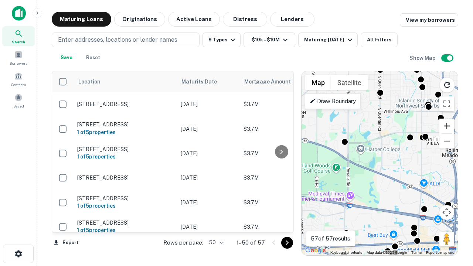  I want to click on span: Location, so click(89, 82).